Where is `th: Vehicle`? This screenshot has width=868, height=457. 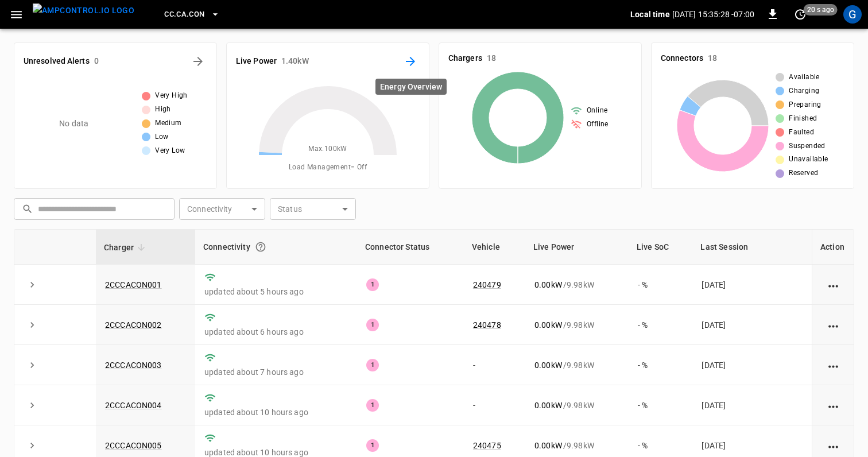
th: Vehicle is located at coordinates (495, 247).